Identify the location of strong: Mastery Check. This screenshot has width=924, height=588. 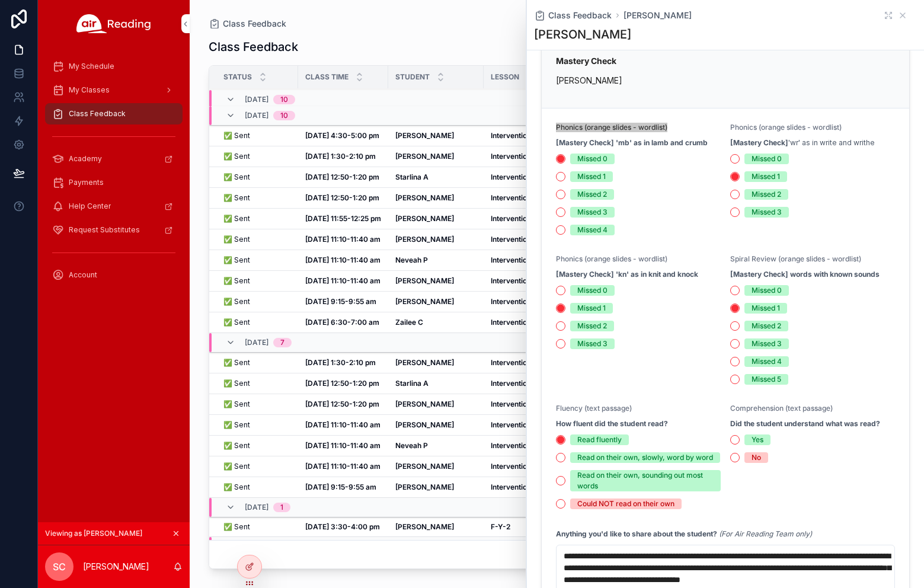
(586, 60).